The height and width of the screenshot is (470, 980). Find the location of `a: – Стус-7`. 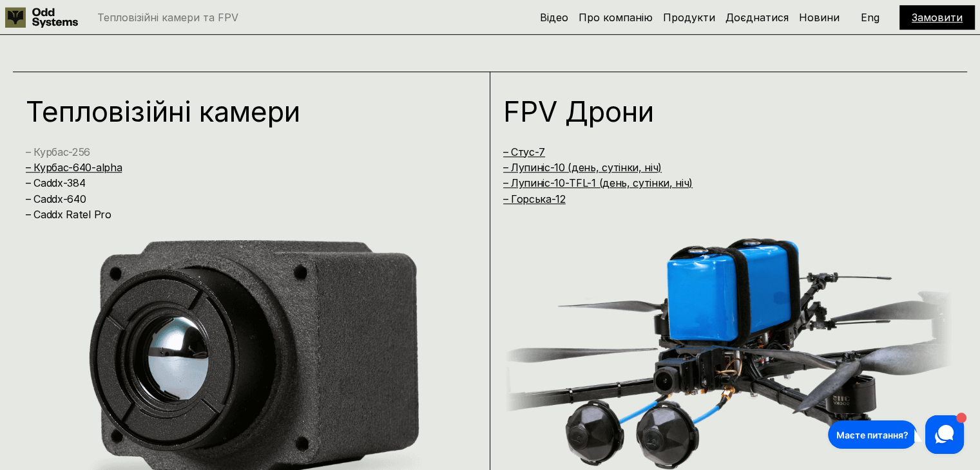

a: – Стус-7 is located at coordinates (524, 152).